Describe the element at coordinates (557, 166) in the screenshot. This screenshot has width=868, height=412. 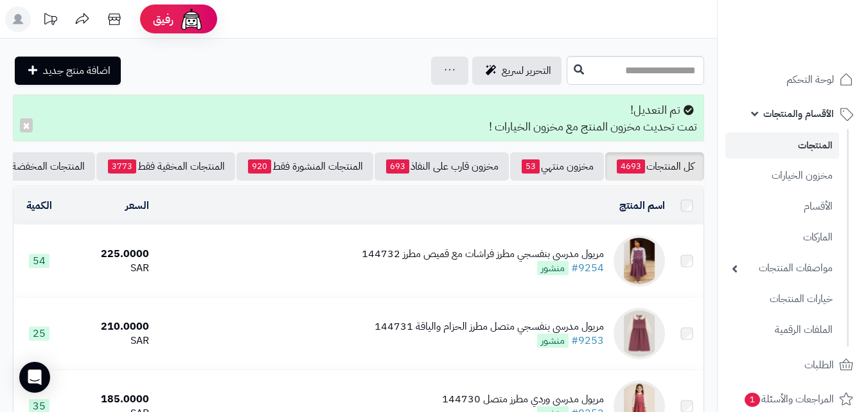
I see `a: مخزون منتهي53` at that location.